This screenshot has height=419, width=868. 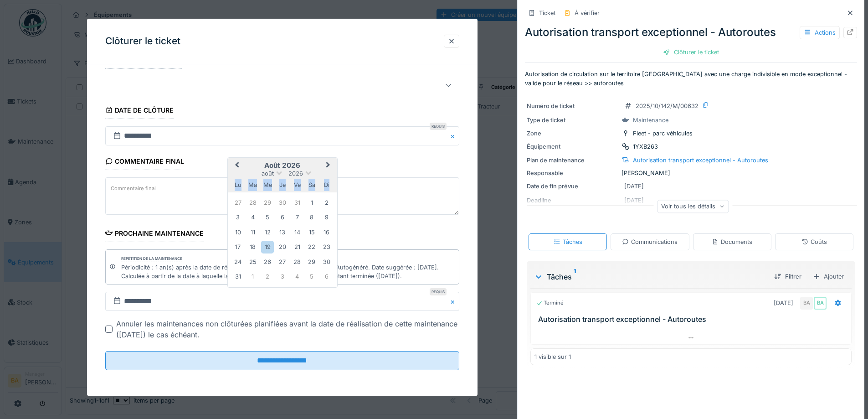 I want to click on div: BA, so click(x=807, y=303).